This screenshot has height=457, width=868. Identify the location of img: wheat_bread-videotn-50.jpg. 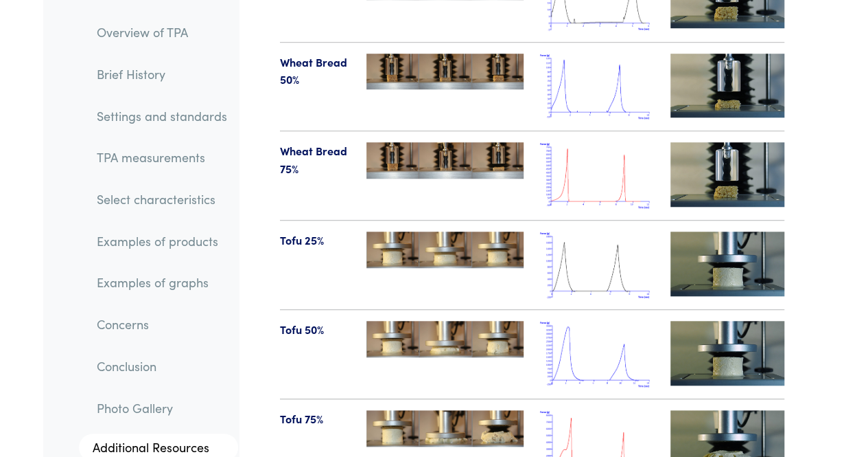
(728, 85).